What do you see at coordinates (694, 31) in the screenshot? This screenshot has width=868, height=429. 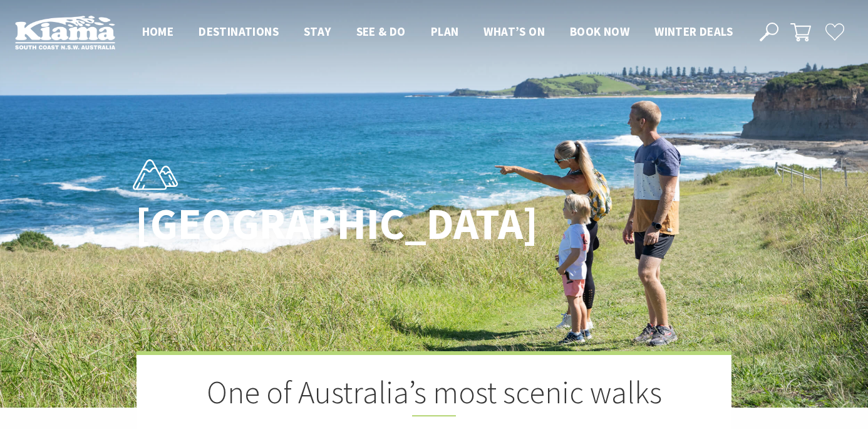 I see `span: Winter Deals` at bounding box center [694, 31].